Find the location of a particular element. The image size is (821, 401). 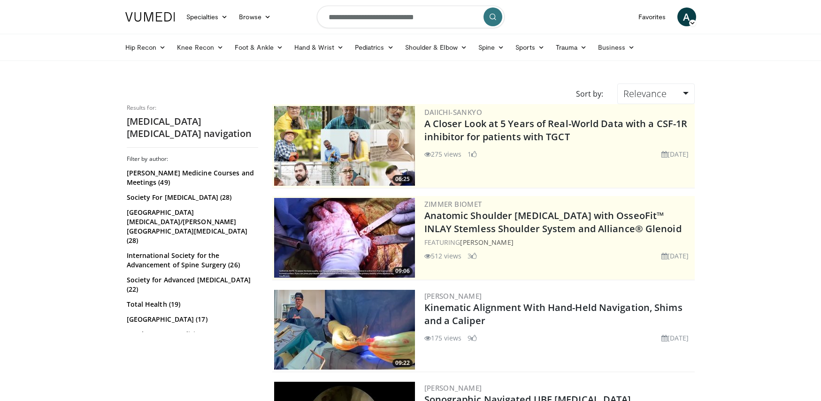

img: VuMedi Logo is located at coordinates (150, 17).